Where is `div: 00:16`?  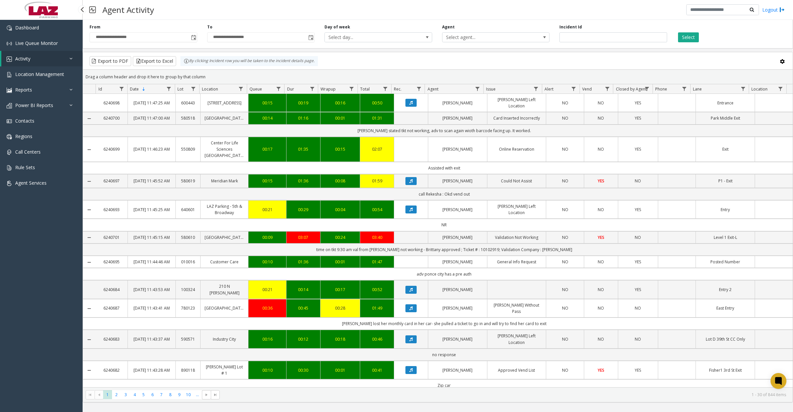
div: 00:16 is located at coordinates (267, 339).